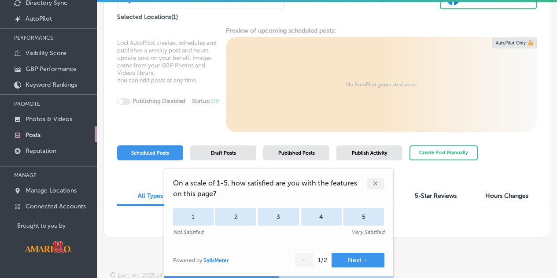 The width and height of the screenshot is (557, 278). What do you see at coordinates (216, 260) in the screenshot?
I see `a: SatisMeter` at bounding box center [216, 260].